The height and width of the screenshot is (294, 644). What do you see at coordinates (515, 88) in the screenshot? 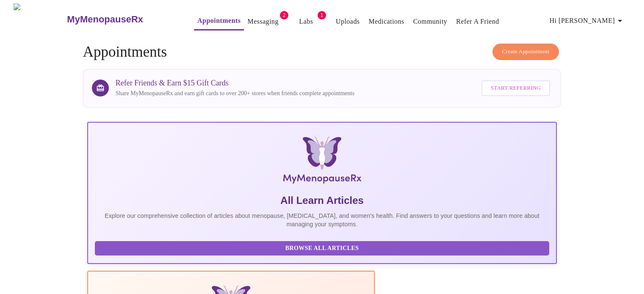
I see `button: Start Referring` at bounding box center [515, 88].